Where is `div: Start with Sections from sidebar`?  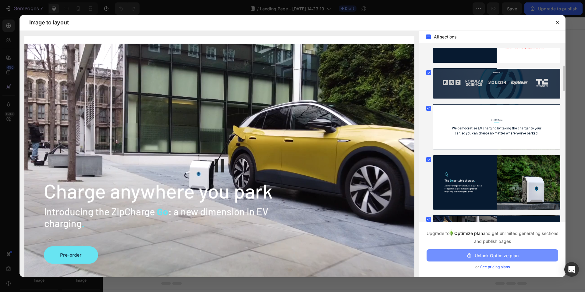
div: Start with Sections from sidebar is located at coordinates (241, 143).